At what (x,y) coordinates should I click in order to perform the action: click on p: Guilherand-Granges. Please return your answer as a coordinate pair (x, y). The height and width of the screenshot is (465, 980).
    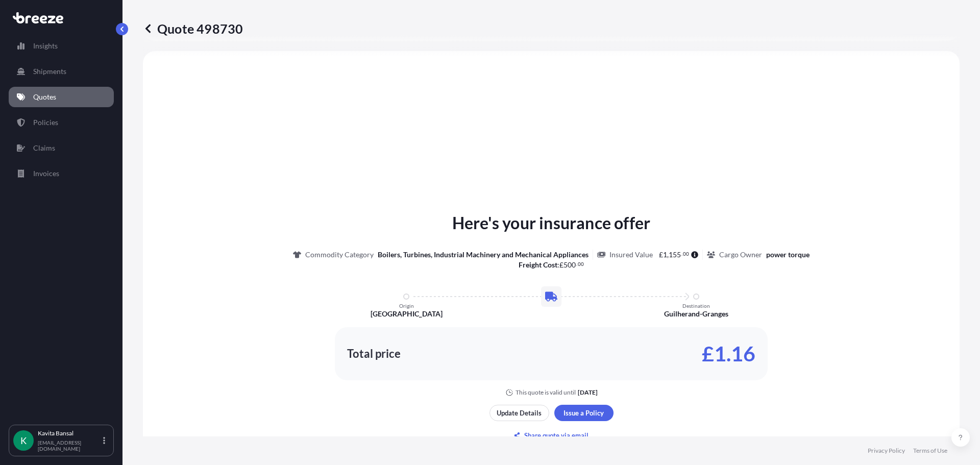
    Looking at the image, I should click on (697, 314).